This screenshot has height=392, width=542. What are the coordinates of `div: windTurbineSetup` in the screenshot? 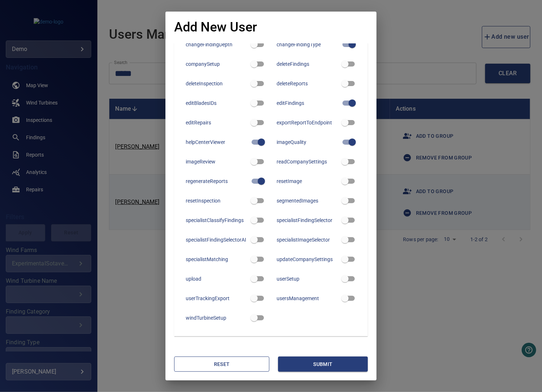 It's located at (216, 318).